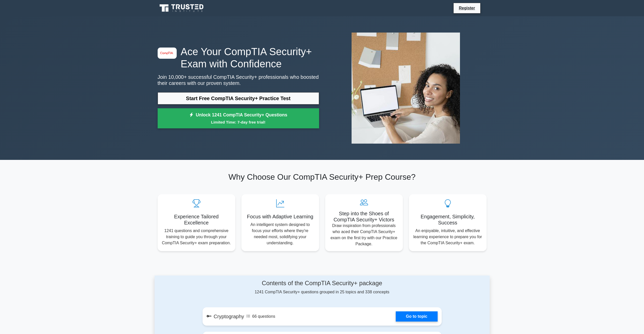 The image size is (644, 334). Describe the element at coordinates (364, 216) in the screenshot. I see `h5: Step into the Shoes of CompTIA Security+ Victors` at that location.